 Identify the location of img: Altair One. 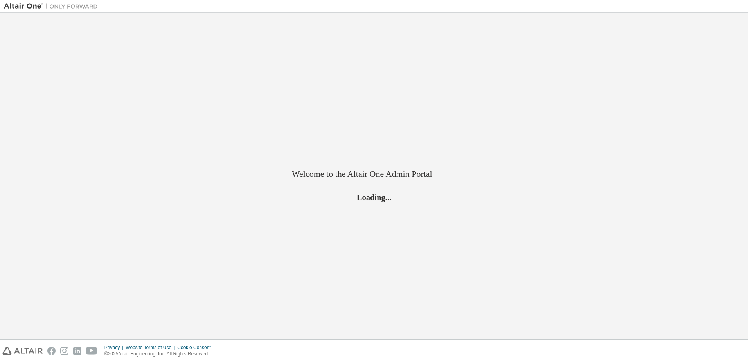
(53, 6).